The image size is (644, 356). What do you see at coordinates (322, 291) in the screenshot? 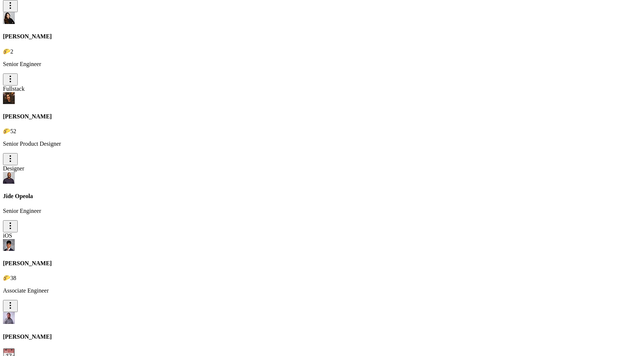
I see `p: Associate Engineer` at bounding box center [322, 291].